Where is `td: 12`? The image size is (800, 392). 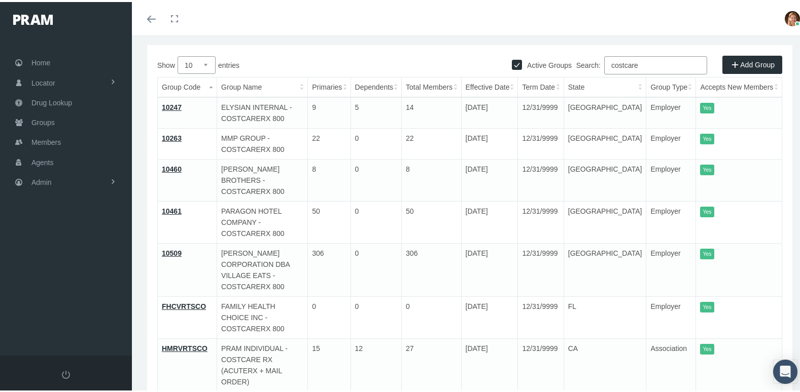 td: 12 is located at coordinates (376, 364).